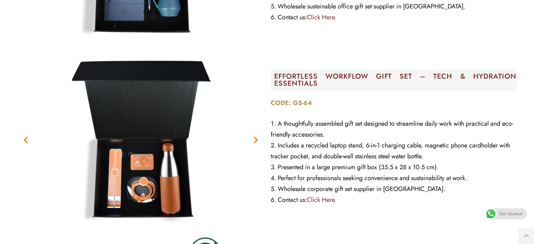 The height and width of the screenshot is (244, 534). What do you see at coordinates (396, 80) in the screenshot?
I see `h2: EFFORTLESS WORKFLOW GIFT SET – TECH & HYDRATION ESSENTIALS` at bounding box center [396, 80].